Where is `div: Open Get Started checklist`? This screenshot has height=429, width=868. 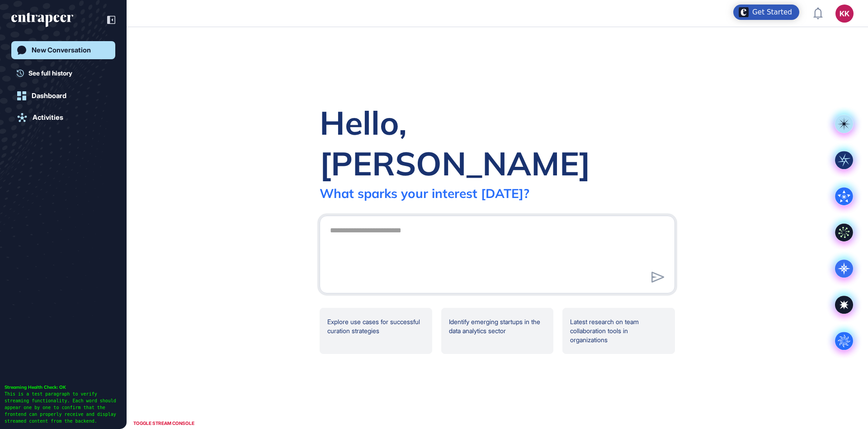
div: Open Get Started checklist is located at coordinates (766, 12).